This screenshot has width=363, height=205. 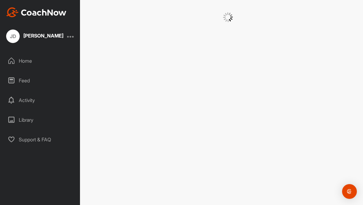 What do you see at coordinates (40, 140) in the screenshot?
I see `div: Support & FAQ` at bounding box center [40, 140].